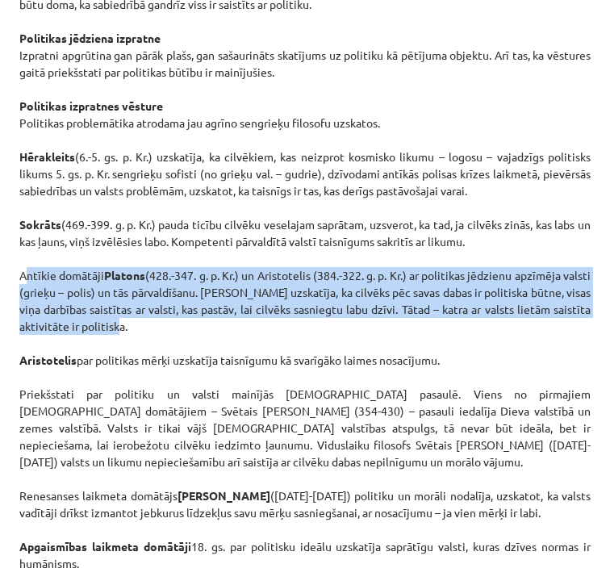 This screenshot has width=610, height=585. What do you see at coordinates (48, 360) in the screenshot?
I see `strong: Aristotelis` at bounding box center [48, 360].